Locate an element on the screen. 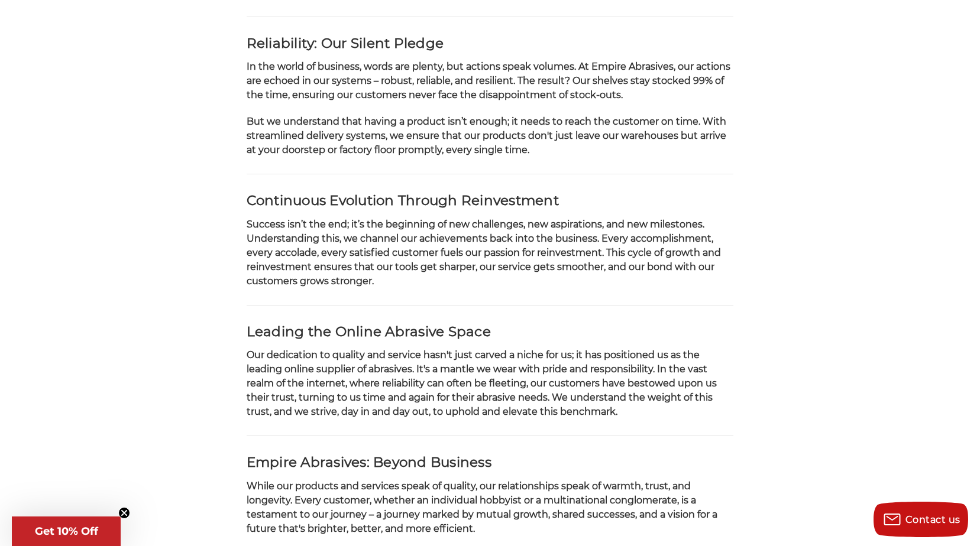  strong: Leading the Online Abrasive Space is located at coordinates (369, 332).